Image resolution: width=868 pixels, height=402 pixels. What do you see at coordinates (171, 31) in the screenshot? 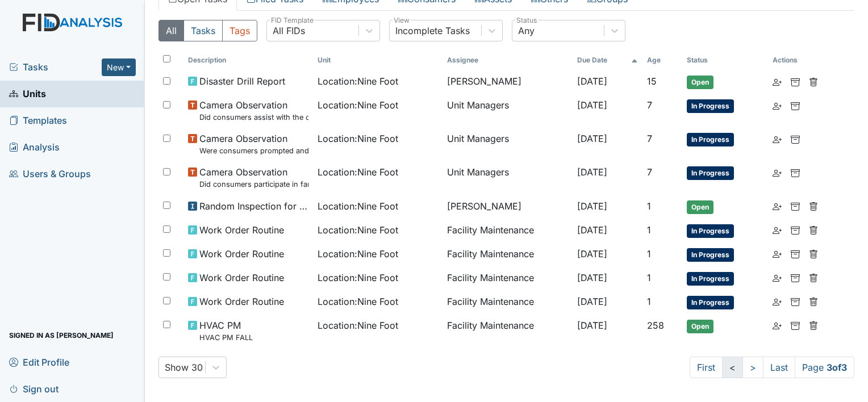
I see `button: All` at bounding box center [171, 31].